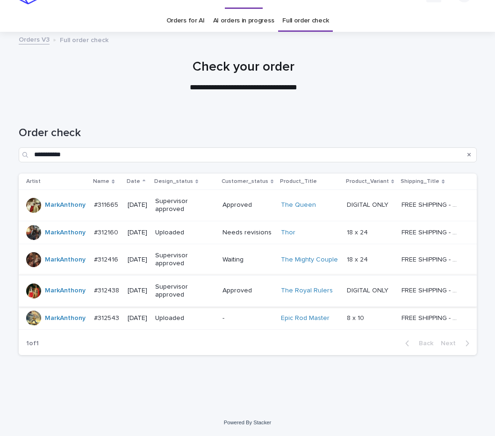 Image resolution: width=495 pixels, height=436 pixels. I want to click on p: #312416, so click(107, 259).